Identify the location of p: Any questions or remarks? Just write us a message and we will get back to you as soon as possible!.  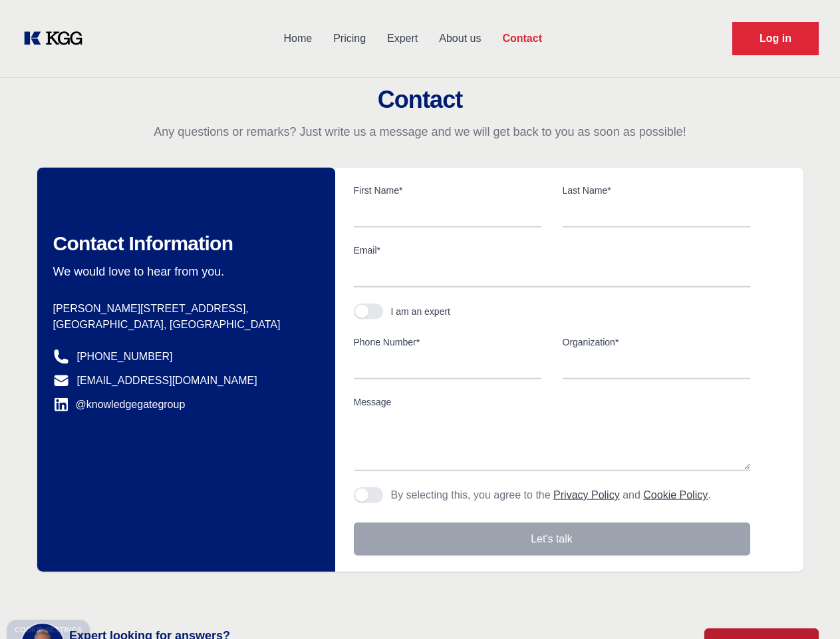
(420, 132).